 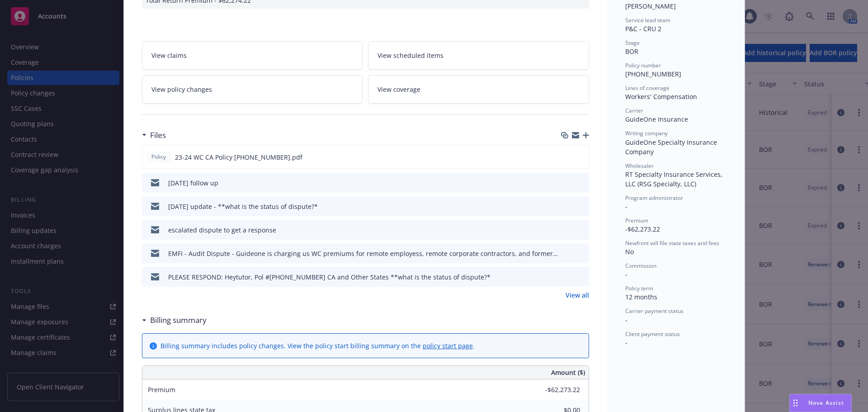 I want to click on a: View scheduled items, so click(x=479, y=55).